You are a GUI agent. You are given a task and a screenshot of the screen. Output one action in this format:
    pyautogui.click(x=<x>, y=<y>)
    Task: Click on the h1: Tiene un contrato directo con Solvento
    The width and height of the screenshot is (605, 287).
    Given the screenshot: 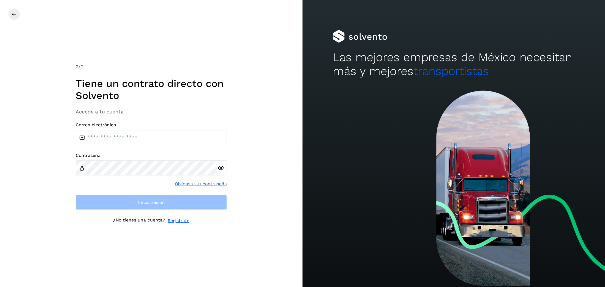 What is the action you would take?
    pyautogui.click(x=151, y=89)
    